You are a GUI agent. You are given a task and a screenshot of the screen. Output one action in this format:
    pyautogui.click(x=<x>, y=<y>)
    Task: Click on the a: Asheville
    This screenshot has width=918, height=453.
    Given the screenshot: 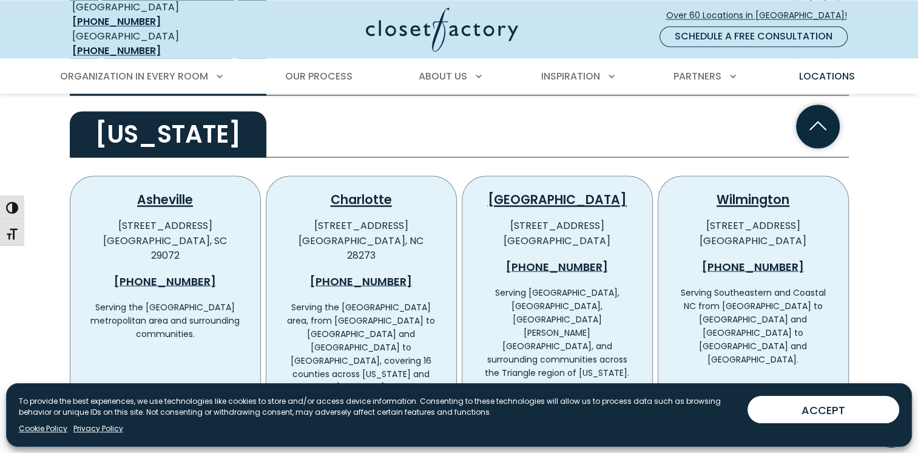 What is the action you would take?
    pyautogui.click(x=165, y=200)
    